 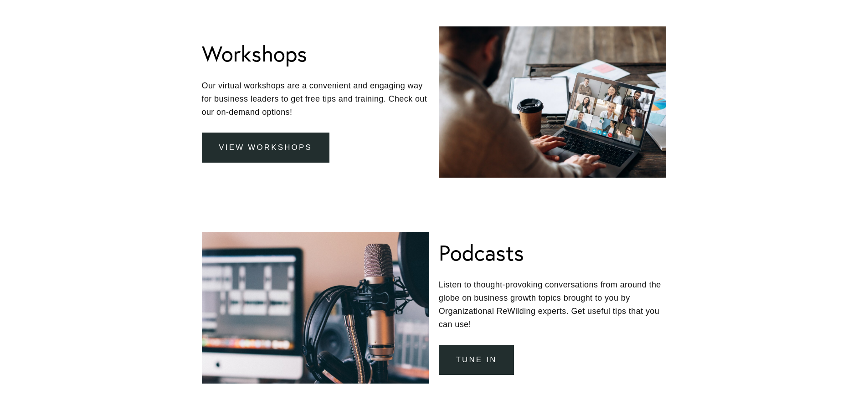 I want to click on p: Plugin is loading..., so click(x=68, y=37).